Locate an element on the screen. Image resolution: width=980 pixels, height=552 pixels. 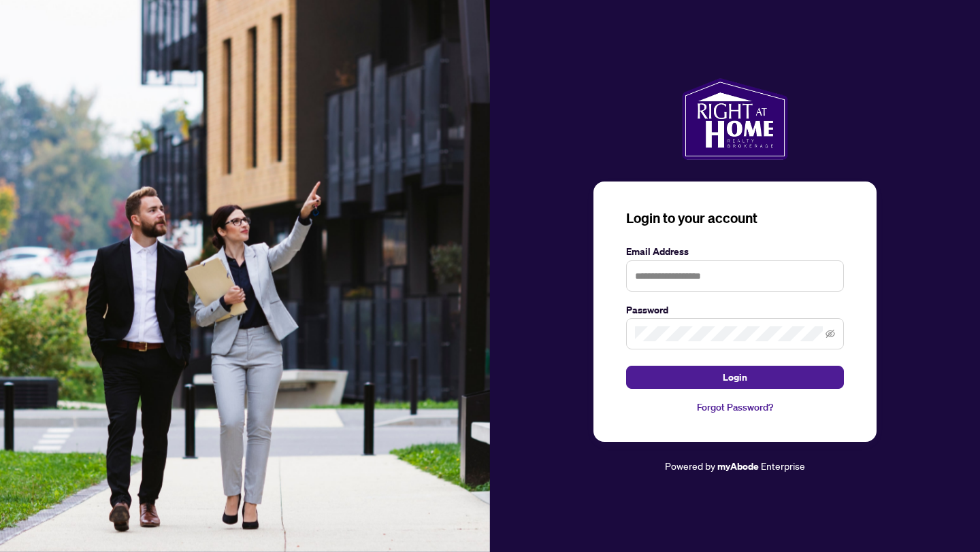
label: Email Address is located at coordinates (735, 252).